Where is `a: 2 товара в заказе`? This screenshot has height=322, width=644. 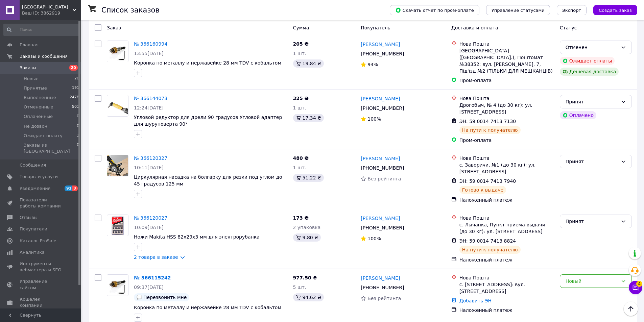 a: 2 товара в заказе is located at coordinates (156, 257).